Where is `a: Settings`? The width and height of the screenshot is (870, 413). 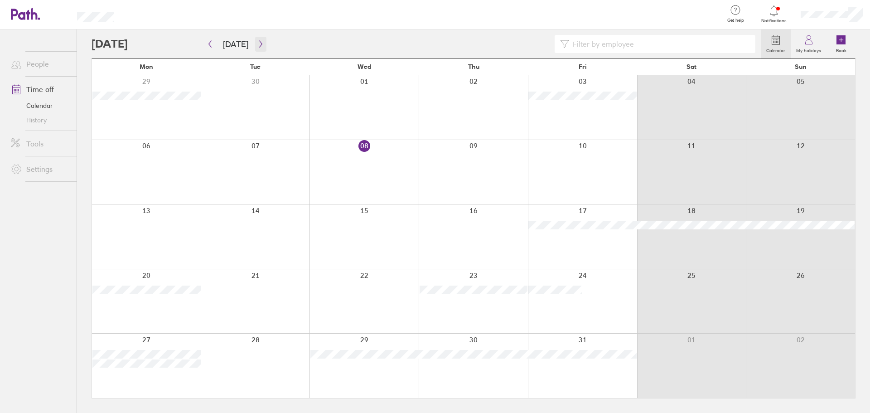 a: Settings is located at coordinates (40, 169).